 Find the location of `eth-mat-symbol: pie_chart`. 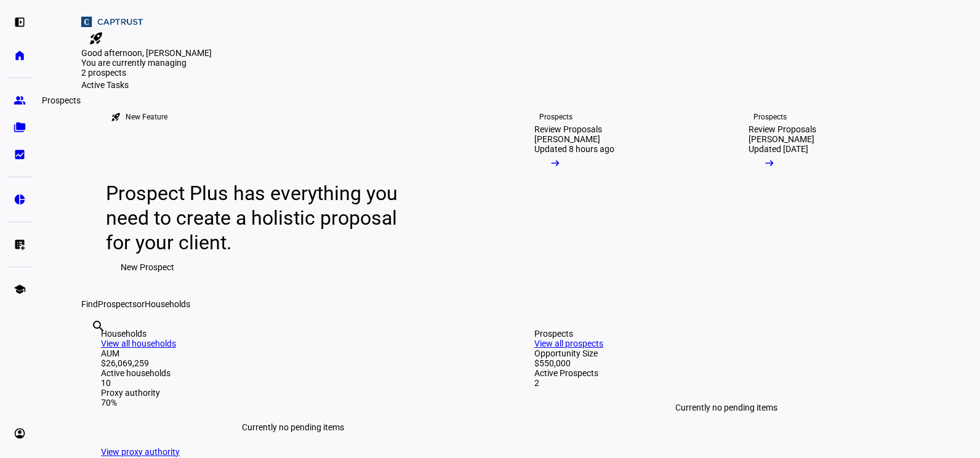

eth-mat-symbol: pie_chart is located at coordinates (19, 199).